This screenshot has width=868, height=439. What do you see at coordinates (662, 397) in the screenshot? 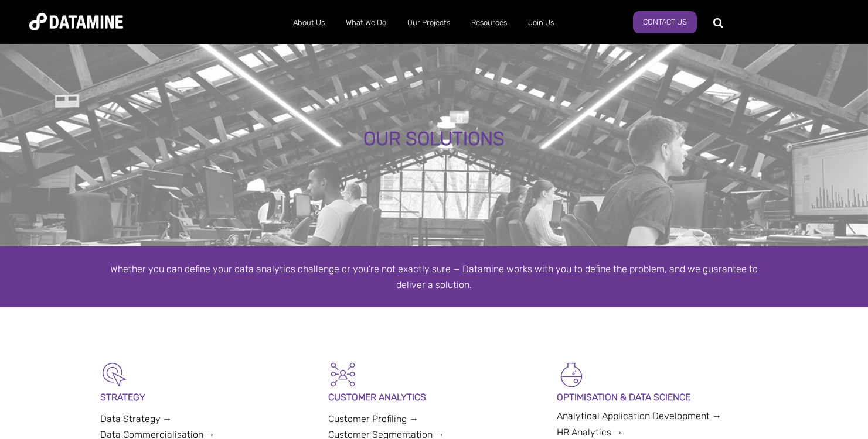
I see `p: OPTIMISATION & DATA SCIENCE` at bounding box center [662, 397].